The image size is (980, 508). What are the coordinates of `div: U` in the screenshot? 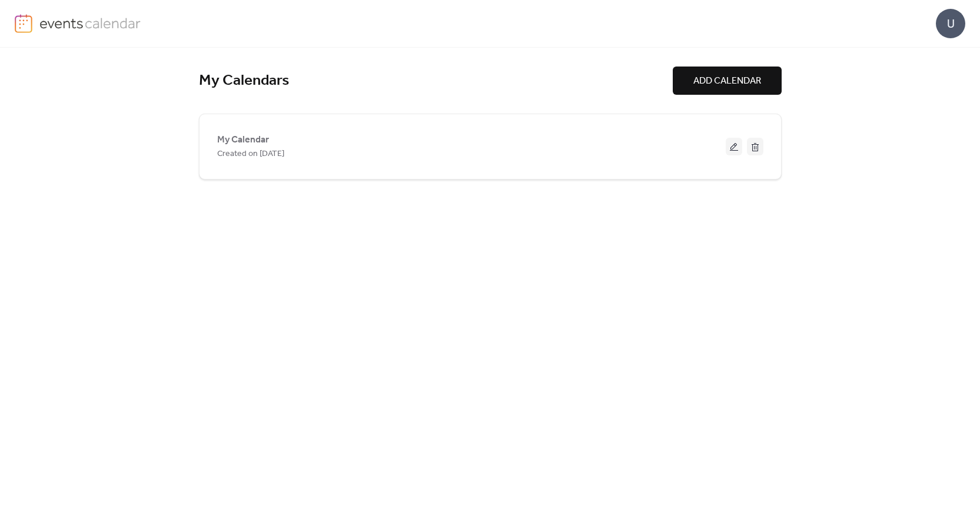 It's located at (950, 24).